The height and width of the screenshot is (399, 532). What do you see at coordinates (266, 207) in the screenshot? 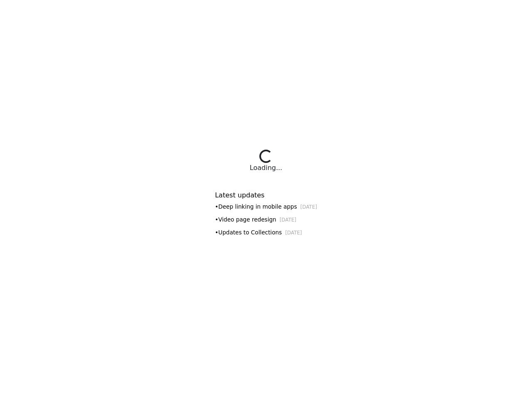
I see `div: • Deep linking in mobile apps` at bounding box center [266, 207].